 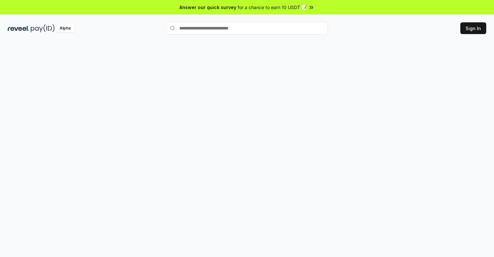 What do you see at coordinates (65, 28) in the screenshot?
I see `div: Alpha` at bounding box center [65, 28].